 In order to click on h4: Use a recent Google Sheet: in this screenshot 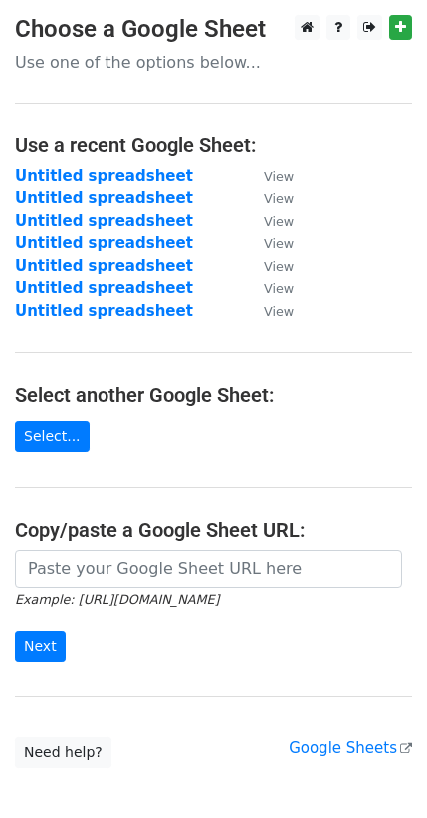, I will do `click(213, 145)`.